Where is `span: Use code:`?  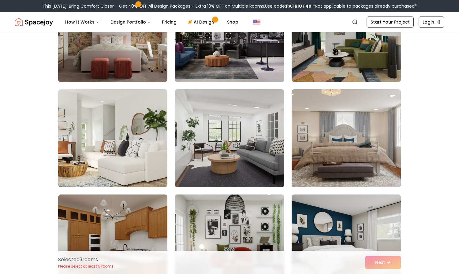
span: Use code: is located at coordinates (288, 6).